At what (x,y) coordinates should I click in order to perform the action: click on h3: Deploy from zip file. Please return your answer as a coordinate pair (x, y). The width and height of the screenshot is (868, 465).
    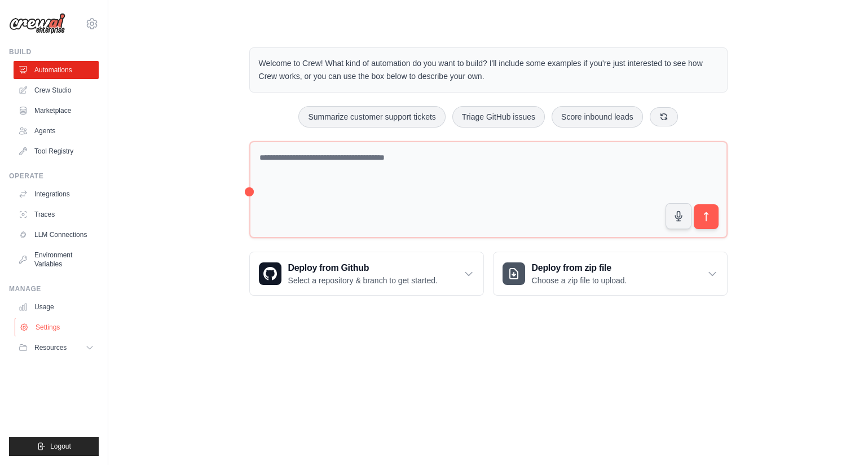
    Looking at the image, I should click on (579, 268).